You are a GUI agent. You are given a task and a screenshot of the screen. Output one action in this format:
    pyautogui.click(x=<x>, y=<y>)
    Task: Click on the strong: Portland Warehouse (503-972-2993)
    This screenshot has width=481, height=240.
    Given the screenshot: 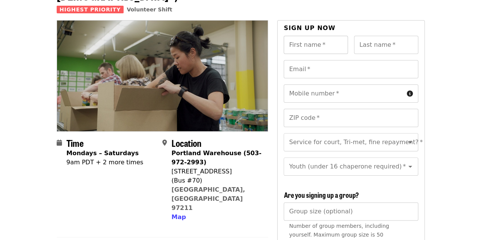 What is the action you would take?
    pyautogui.click(x=216, y=157)
    